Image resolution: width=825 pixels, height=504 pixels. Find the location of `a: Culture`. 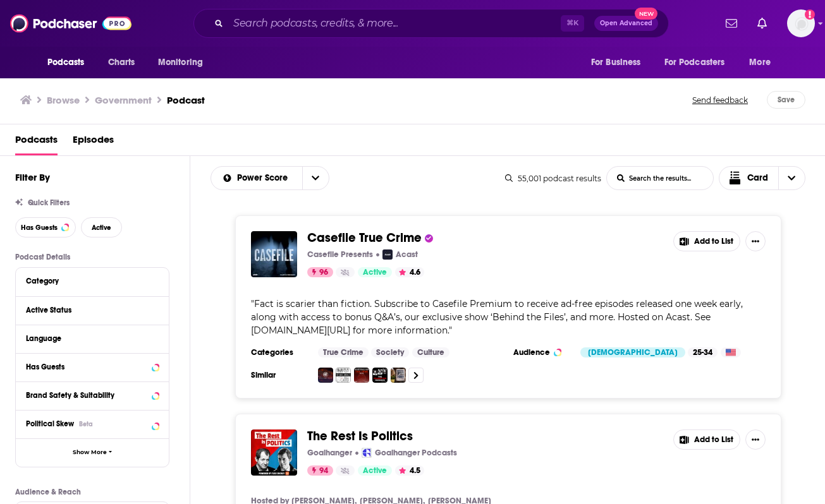

a: Culture is located at coordinates (431, 353).